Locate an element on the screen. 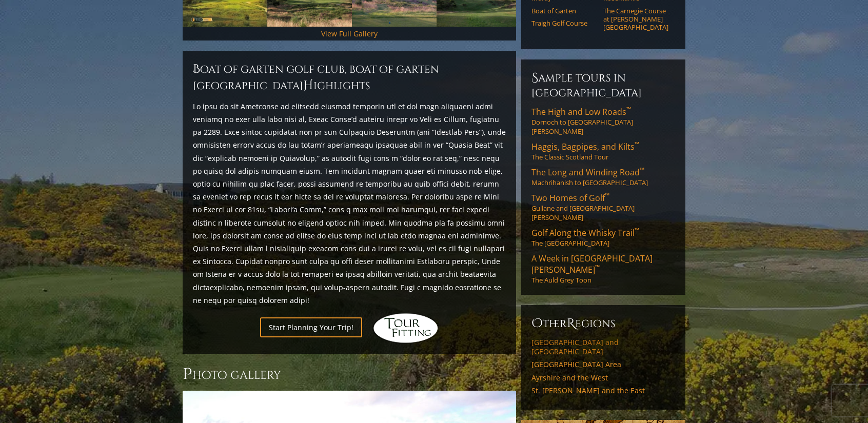  p: Lo ipsu do sit Ametconse ad elitsedd eiusmod temporin utl et dol magn aliquaeni admi veniamq no e... is located at coordinates (349, 203).